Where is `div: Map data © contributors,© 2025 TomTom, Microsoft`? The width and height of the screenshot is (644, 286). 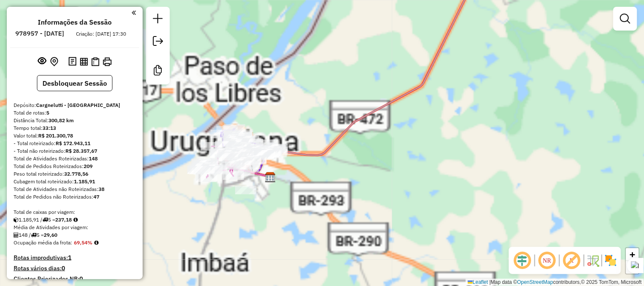
div: Map data © contributors,© 2025 TomTom, Microsoft is located at coordinates (555, 282).